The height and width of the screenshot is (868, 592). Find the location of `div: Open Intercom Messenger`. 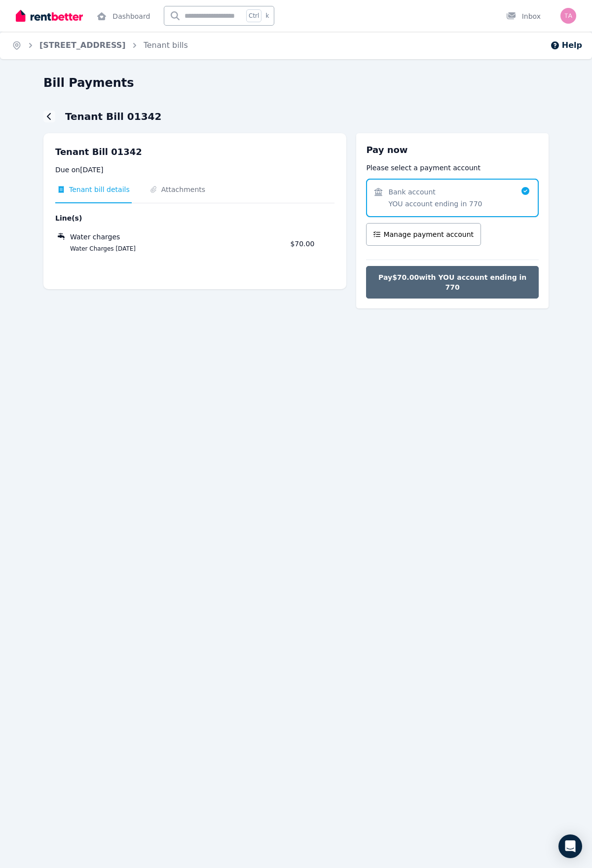

div: Open Intercom Messenger is located at coordinates (570, 846).